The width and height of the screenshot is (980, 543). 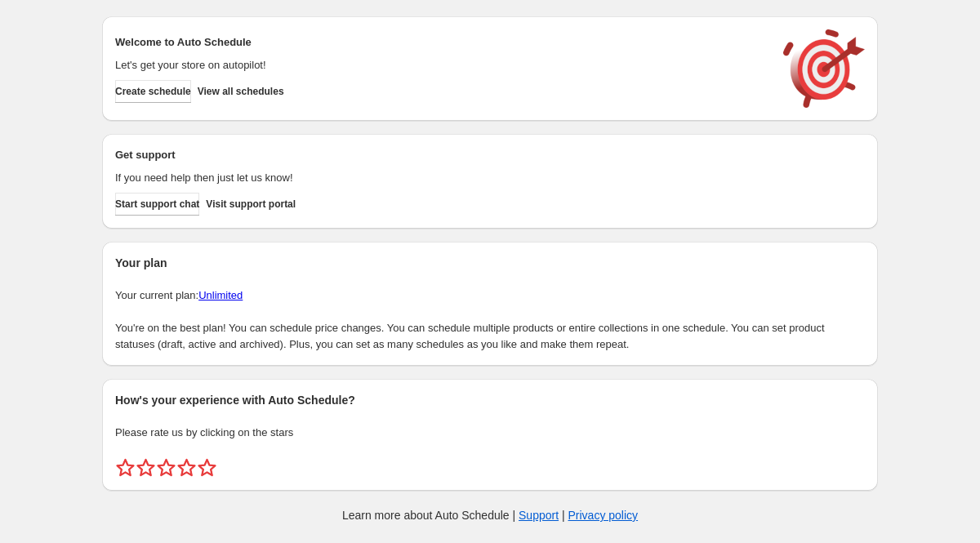 What do you see at coordinates (441, 155) in the screenshot?
I see `h2: Get support` at bounding box center [441, 155].